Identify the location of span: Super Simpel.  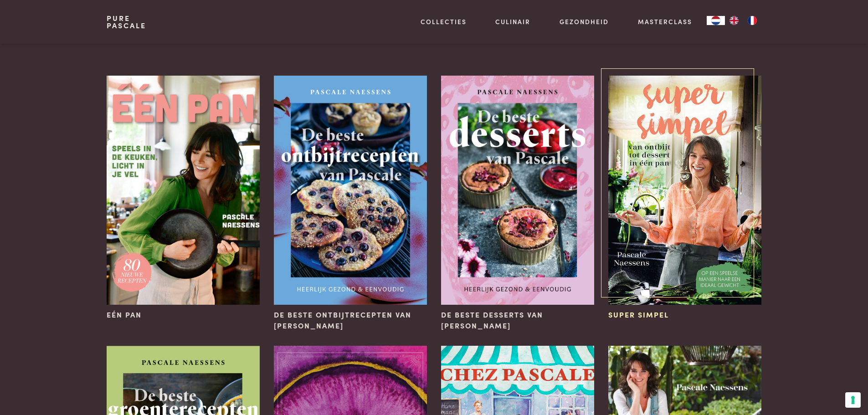
(638, 315).